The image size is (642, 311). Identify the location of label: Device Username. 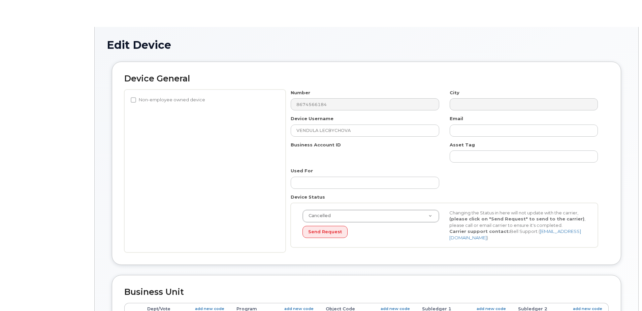
(312, 119).